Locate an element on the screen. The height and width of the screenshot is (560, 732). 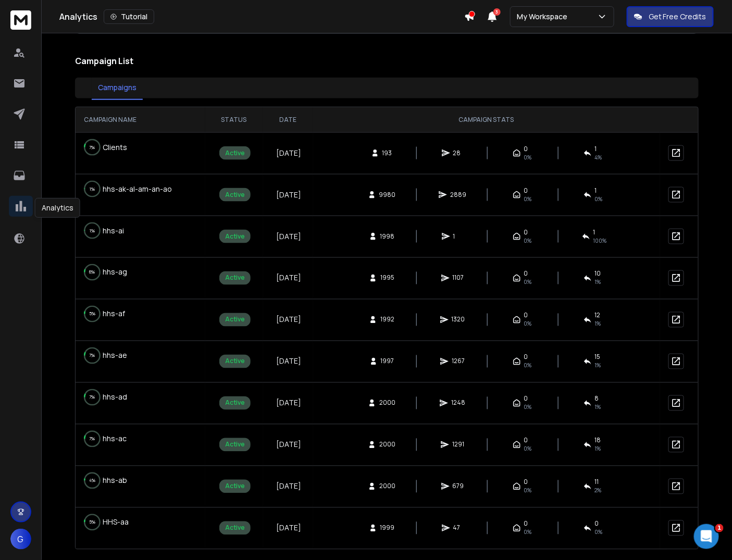
span: 1248 is located at coordinates (458, 403).